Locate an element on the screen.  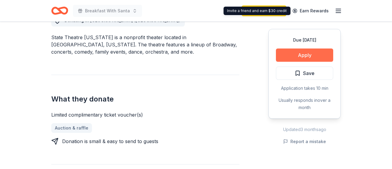
button: Report a mistake is located at coordinates (305, 142).